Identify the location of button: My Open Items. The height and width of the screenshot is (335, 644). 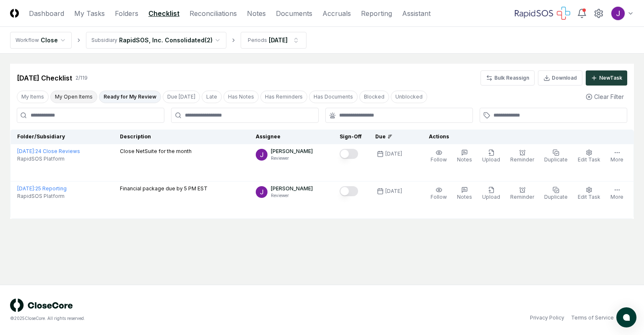
(74, 97).